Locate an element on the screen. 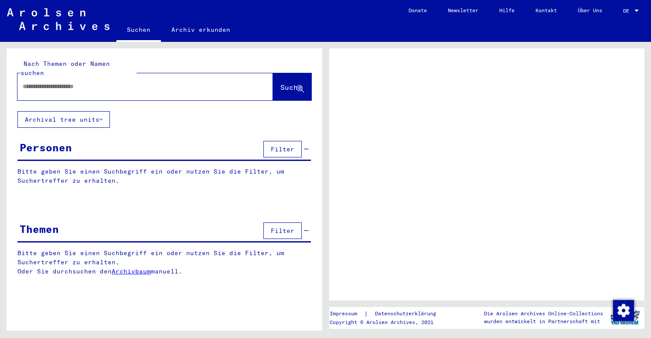  button: Suche is located at coordinates (292, 87).